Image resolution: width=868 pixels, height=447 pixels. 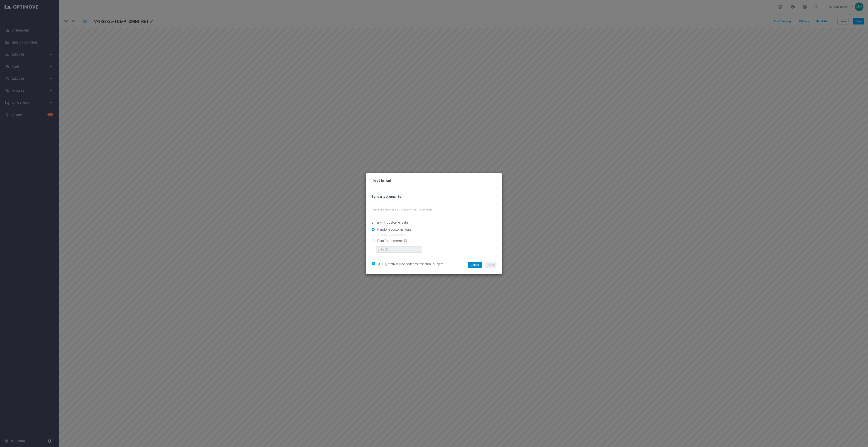 What do you see at coordinates (399, 250) in the screenshot?
I see `input: Enter ID` at bounding box center [399, 250].